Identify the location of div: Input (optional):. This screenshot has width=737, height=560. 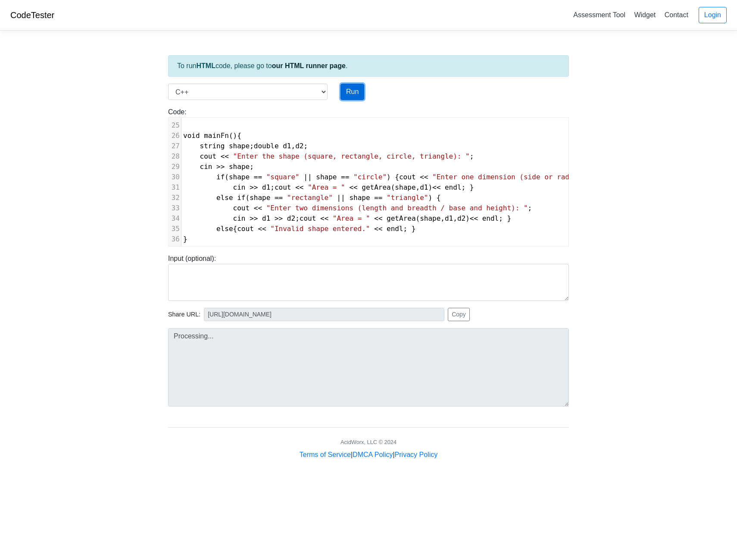
(369, 277).